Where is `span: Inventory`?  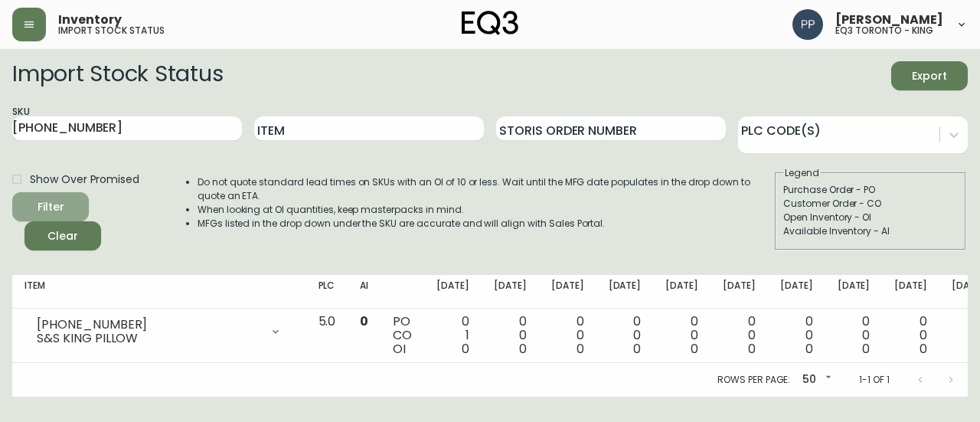 span: Inventory is located at coordinates (90, 20).